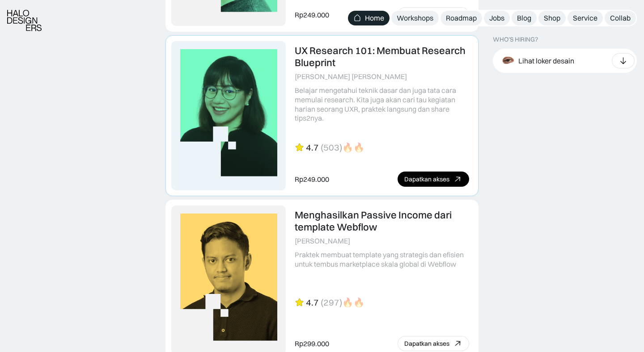 The width and height of the screenshot is (644, 352). Describe the element at coordinates (620, 18) in the screenshot. I see `div: Collab` at that location.